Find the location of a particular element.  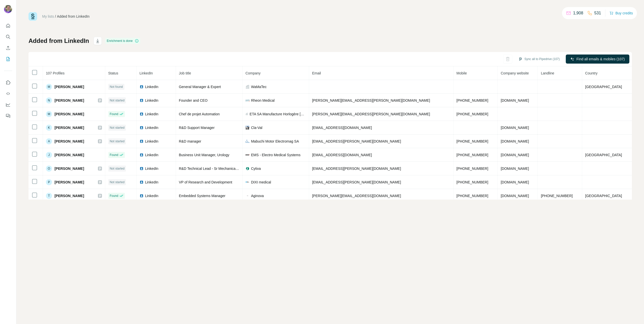

span: Cytiva is located at coordinates (256, 168).